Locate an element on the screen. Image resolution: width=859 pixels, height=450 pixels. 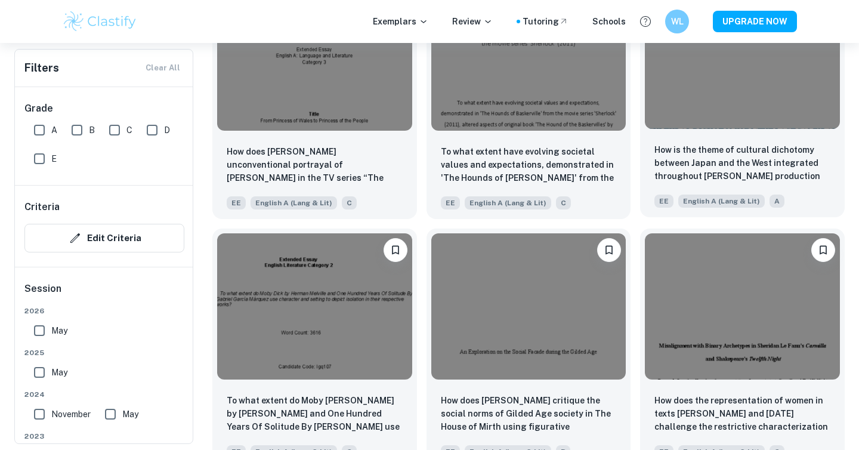
div: Tutoring is located at coordinates (545, 21).